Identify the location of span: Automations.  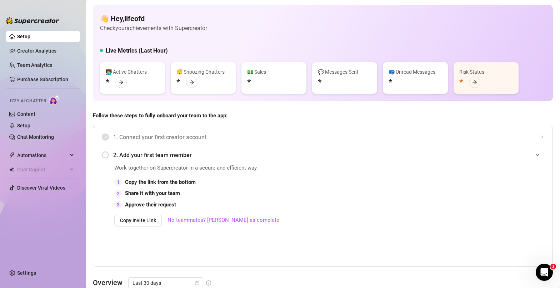
(43, 155).